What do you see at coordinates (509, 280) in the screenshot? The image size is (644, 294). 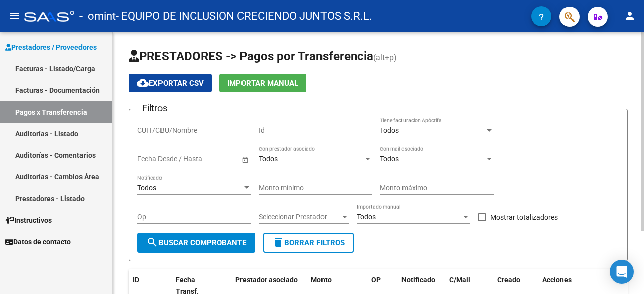 I see `span: Creado` at bounding box center [509, 280].